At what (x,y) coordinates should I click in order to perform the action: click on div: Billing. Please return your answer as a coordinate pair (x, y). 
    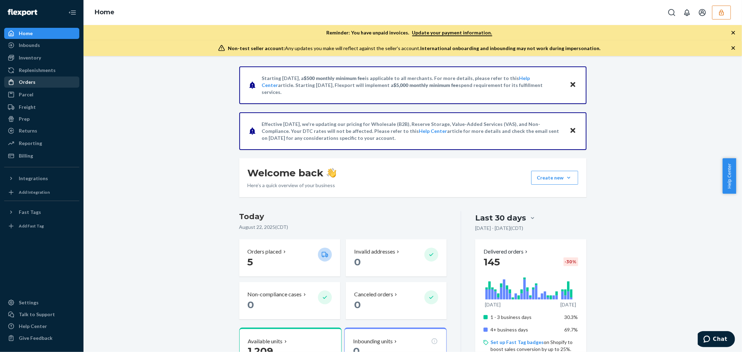
    Looking at the image, I should click on (26, 156).